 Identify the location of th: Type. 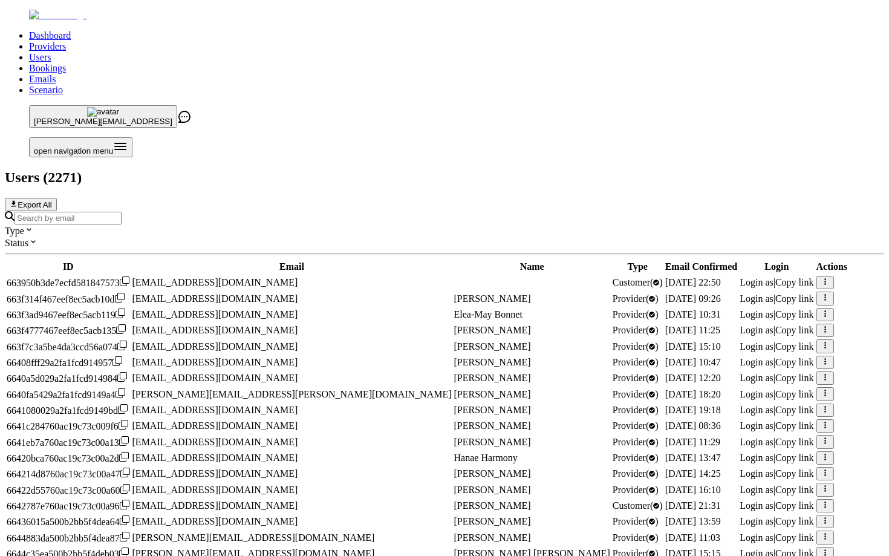
(637, 267).